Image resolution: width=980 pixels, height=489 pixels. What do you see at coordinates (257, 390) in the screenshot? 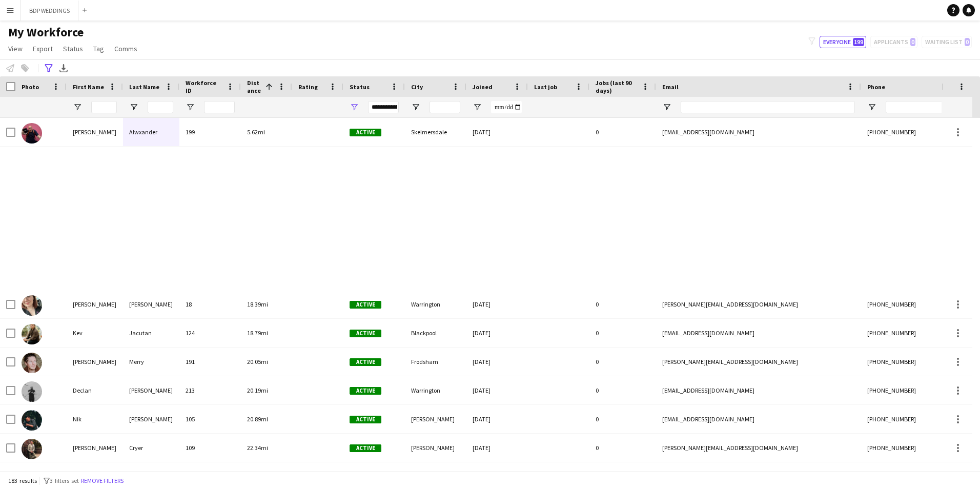
I see `span: 20.19mi` at bounding box center [257, 390].